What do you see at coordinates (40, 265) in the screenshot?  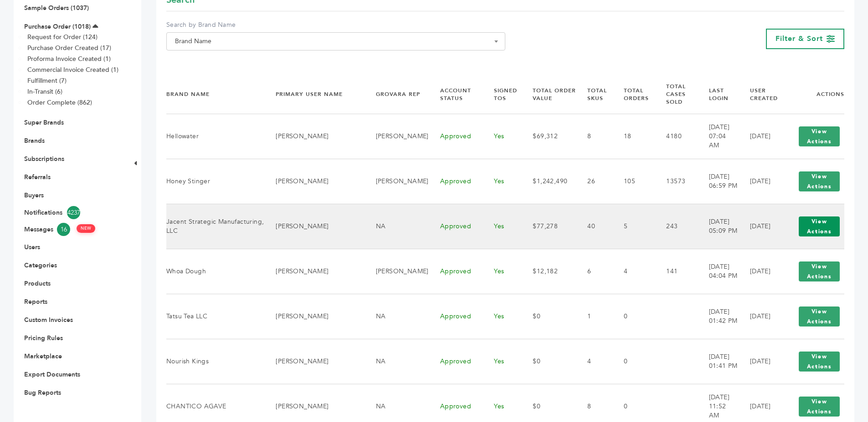 I see `a: Categories` at bounding box center [40, 265].